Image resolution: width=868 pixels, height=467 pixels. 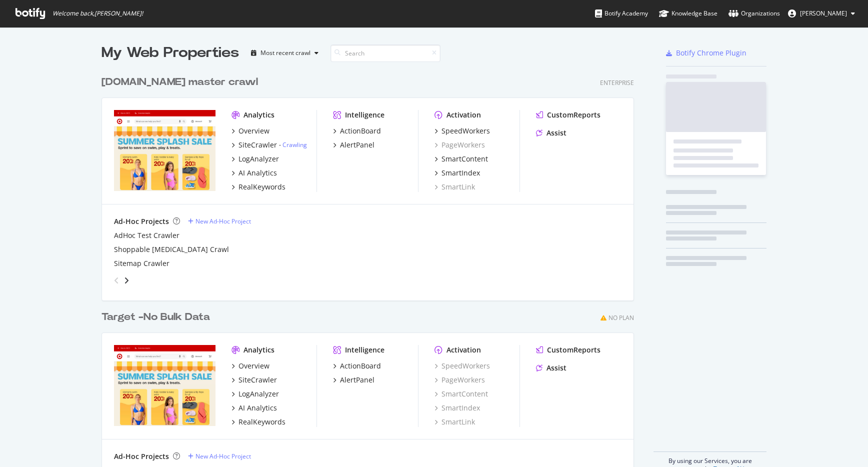 I want to click on img: www.target.com, so click(x=165, y=151).